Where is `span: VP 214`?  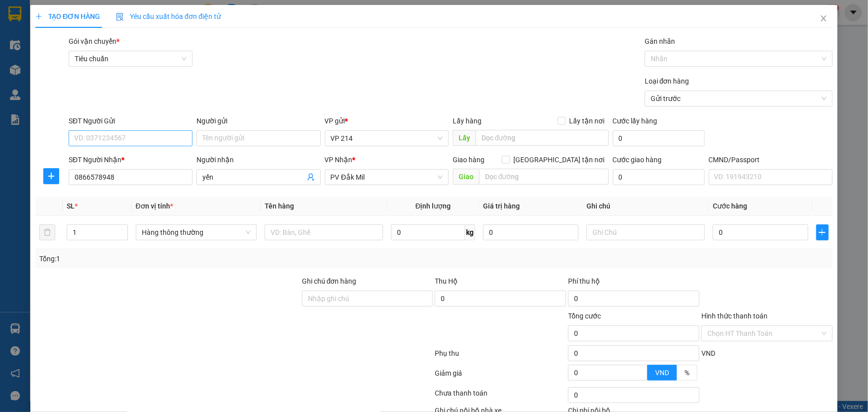 span: VP 214 is located at coordinates (386, 138).